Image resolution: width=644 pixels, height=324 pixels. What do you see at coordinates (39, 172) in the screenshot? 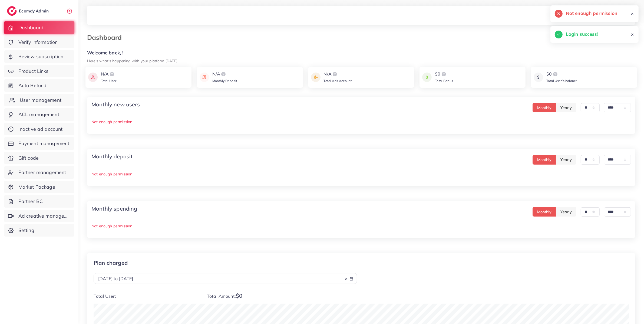
I see `a: Partner management` at bounding box center [39, 172].